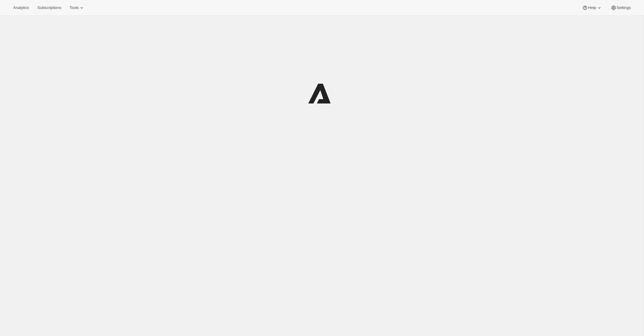 The image size is (644, 336). What do you see at coordinates (49, 8) in the screenshot?
I see `button: Subscriptions` at bounding box center [49, 8].